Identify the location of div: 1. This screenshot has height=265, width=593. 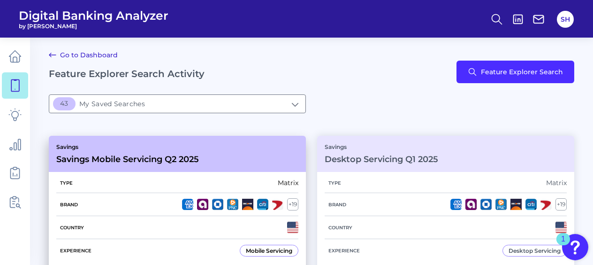
(563, 245).